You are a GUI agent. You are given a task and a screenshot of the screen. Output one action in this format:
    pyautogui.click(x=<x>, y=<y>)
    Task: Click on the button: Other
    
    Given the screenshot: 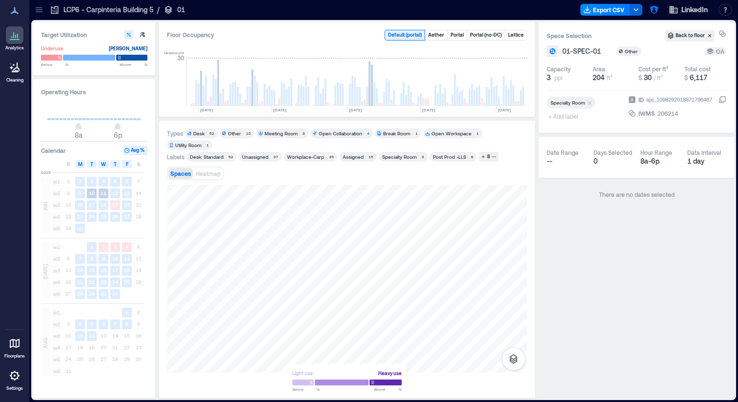 What is the action you would take?
    pyautogui.click(x=635, y=51)
    